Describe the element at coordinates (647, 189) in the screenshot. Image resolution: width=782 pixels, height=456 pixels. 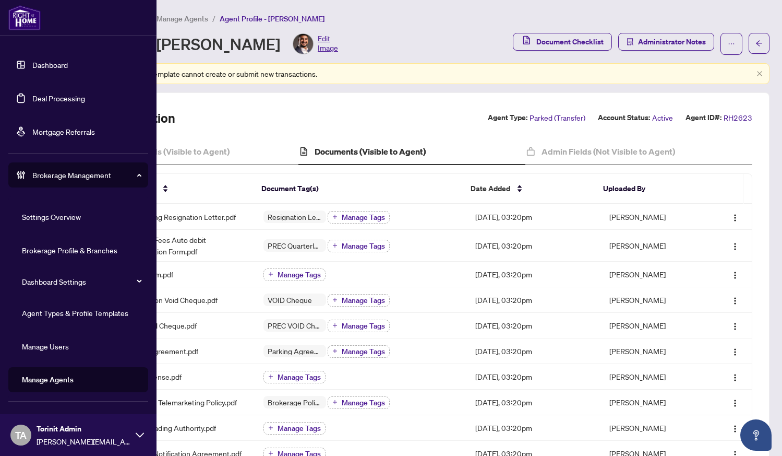
I see `th: Uploaded By` at that location.